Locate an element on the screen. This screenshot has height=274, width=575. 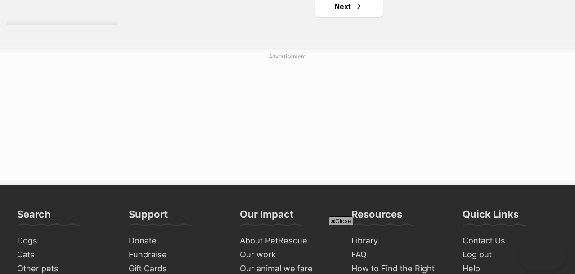
h3: Search is located at coordinates (34, 217).